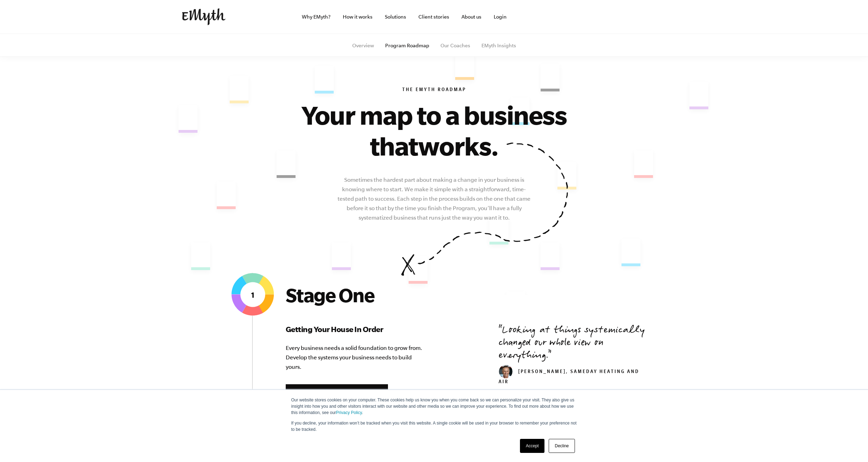 Image resolution: width=868 pixels, height=462 pixels. Describe the element at coordinates (455, 46) in the screenshot. I see `a: Our Coaches` at that location.